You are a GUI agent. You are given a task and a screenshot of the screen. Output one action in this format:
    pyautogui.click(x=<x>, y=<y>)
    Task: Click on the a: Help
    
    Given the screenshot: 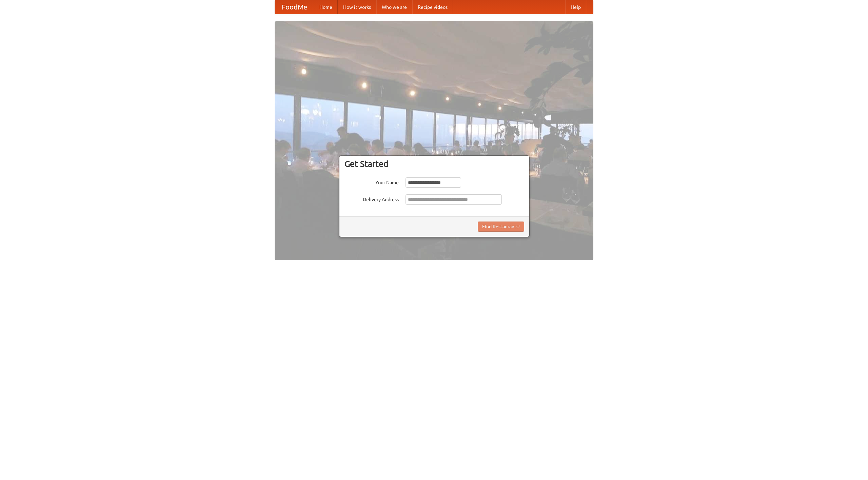 What is the action you would take?
    pyautogui.click(x=576, y=7)
    